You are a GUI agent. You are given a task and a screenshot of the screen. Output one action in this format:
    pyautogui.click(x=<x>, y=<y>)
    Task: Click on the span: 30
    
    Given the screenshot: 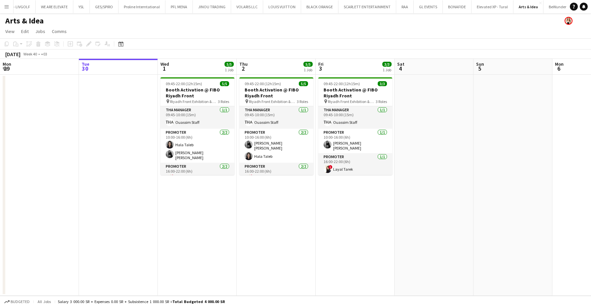 What is the action you would take?
    pyautogui.click(x=85, y=68)
    